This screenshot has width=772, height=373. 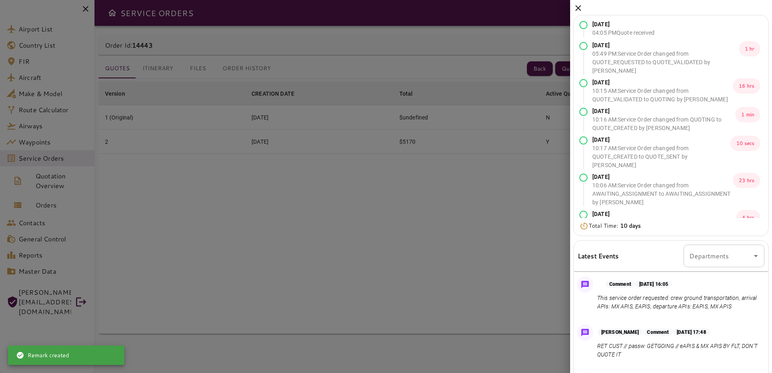 I want to click on p: Total Time:, so click(x=615, y=226).